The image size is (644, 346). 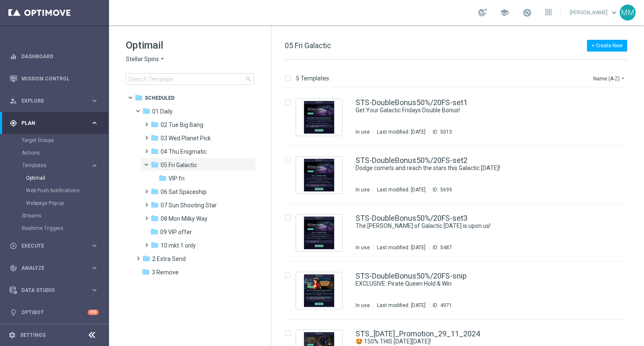 What do you see at coordinates (463, 284) in the screenshot?
I see `a: EXCLUSIVE: Pirate Queen Hold & Win` at bounding box center [463, 284].